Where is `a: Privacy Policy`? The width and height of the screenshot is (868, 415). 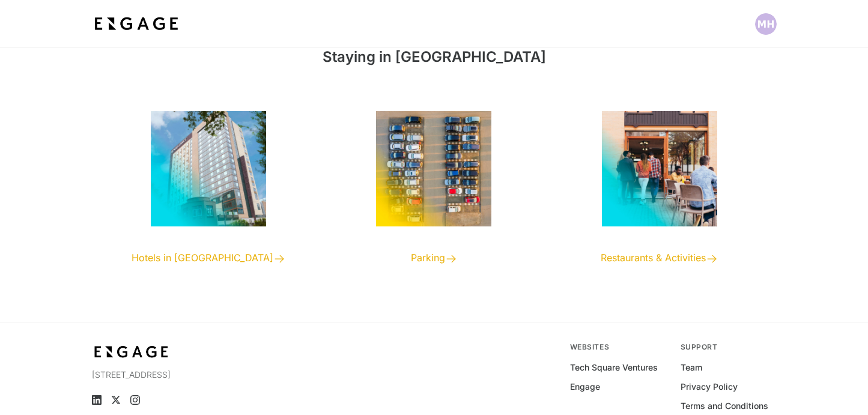
a: Privacy Policy is located at coordinates (709, 387).